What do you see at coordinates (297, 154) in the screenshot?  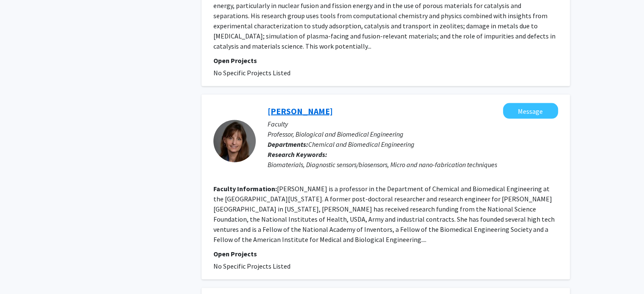 I see `b: Research Keywords:` at bounding box center [297, 154].